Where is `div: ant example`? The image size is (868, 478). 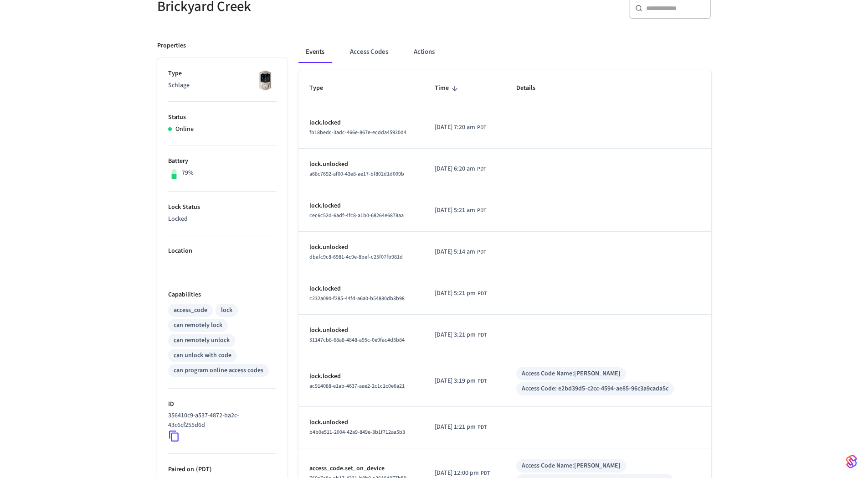
div: ant example is located at coordinates (505, 52).